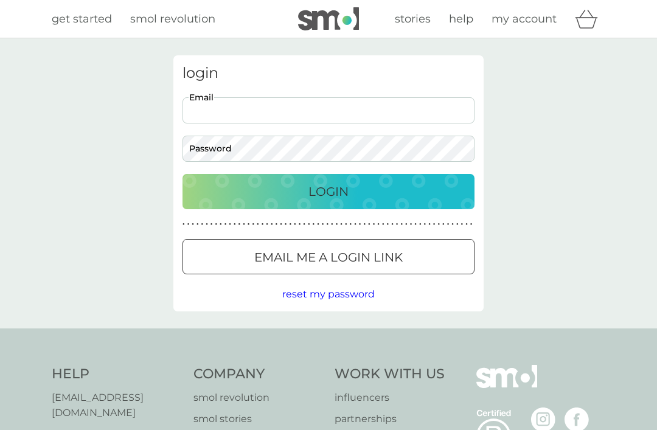 This screenshot has height=430, width=657. I want to click on h3: login, so click(329, 73).